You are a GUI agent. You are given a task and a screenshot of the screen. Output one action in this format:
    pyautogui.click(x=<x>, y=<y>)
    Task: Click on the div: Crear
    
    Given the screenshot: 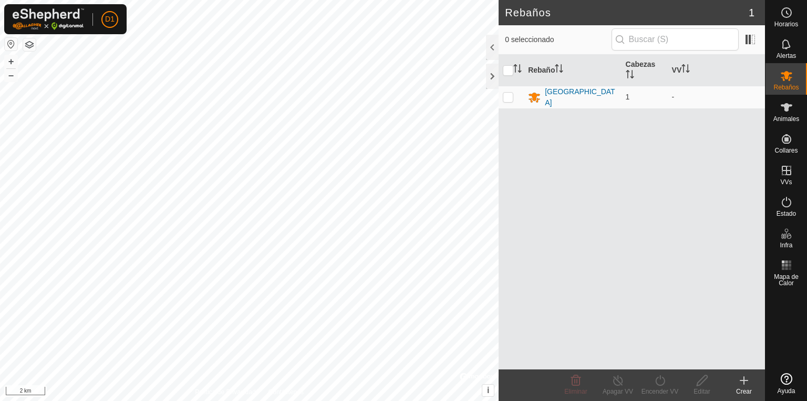 What is the action you would take?
    pyautogui.click(x=744, y=391)
    